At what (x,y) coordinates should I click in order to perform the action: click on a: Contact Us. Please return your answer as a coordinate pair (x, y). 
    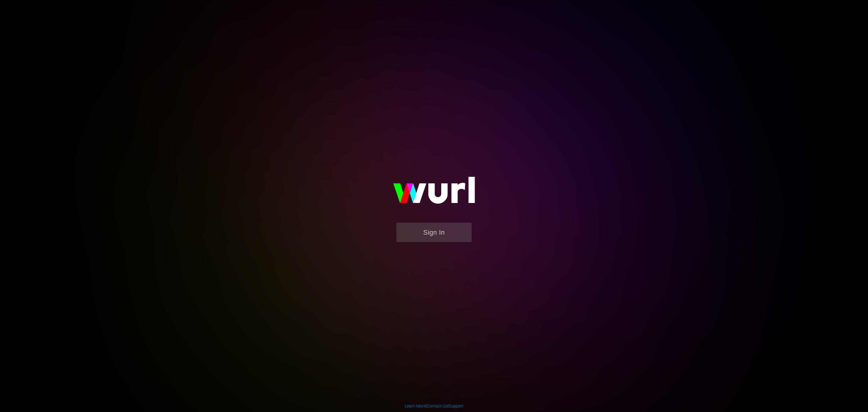
    Looking at the image, I should click on (437, 406).